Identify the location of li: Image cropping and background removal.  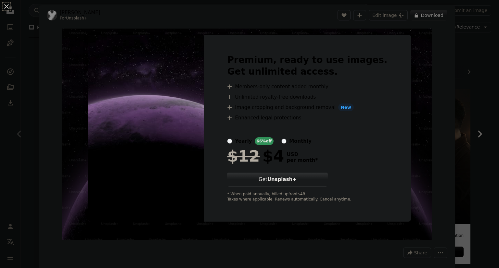
(307, 108).